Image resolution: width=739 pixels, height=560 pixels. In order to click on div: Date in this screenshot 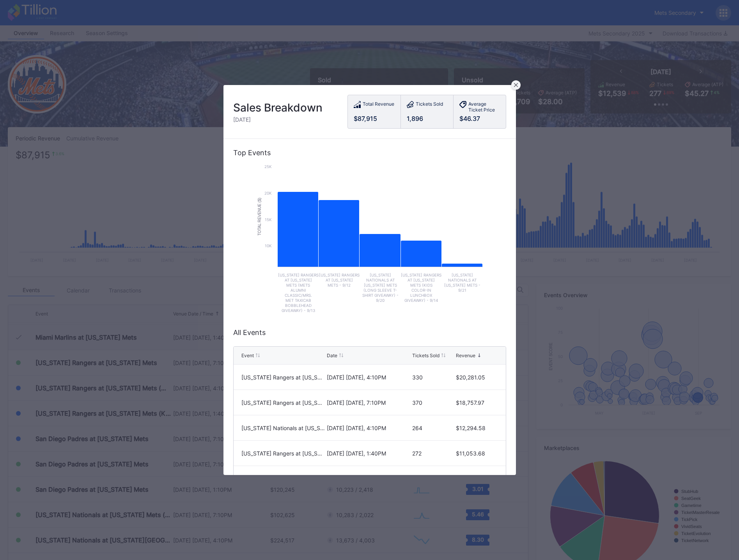, I will do `click(332, 355)`.